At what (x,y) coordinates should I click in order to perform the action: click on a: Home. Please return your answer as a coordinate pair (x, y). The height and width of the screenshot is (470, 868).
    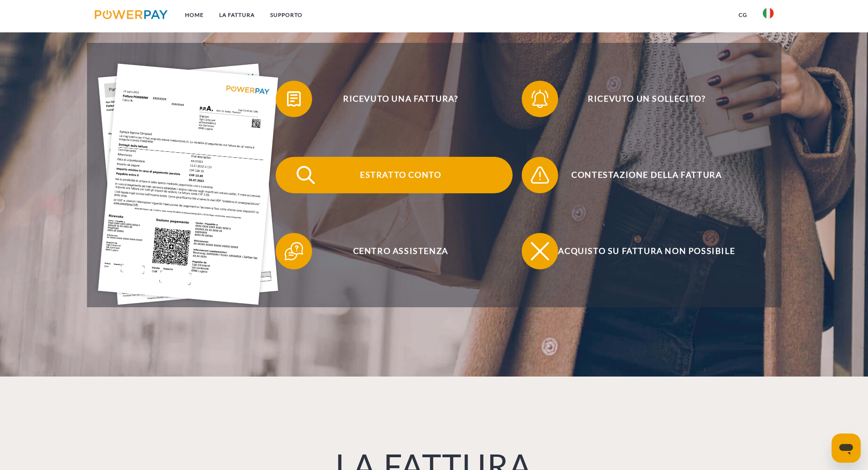
    Looking at the image, I should click on (194, 15).